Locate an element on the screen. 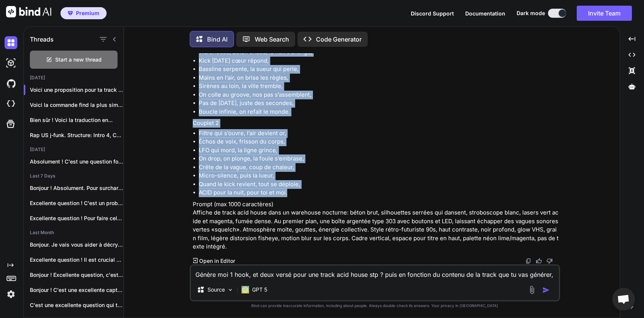 Image resolution: width=644 pixels, height=318 pixels. li: On drop, on plonge, la foule s’embrase, is located at coordinates (379, 158).